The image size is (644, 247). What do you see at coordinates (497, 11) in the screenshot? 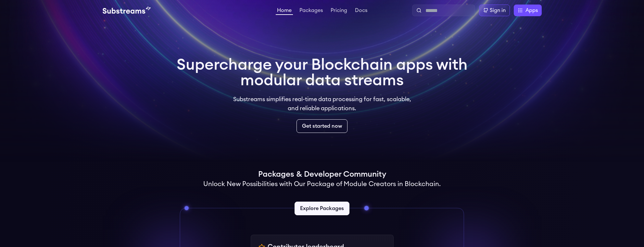
I see `div: Sign in` at bounding box center [497, 11].